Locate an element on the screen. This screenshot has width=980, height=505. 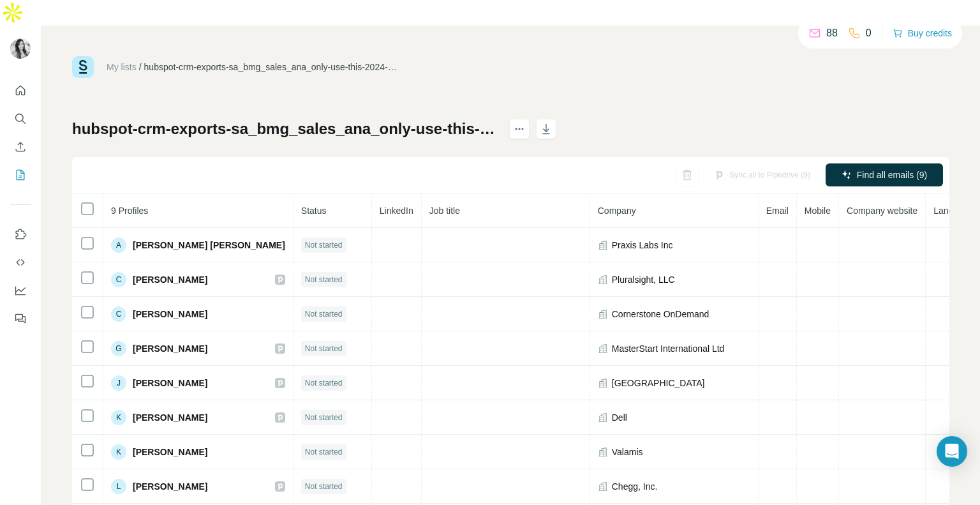
span: Company is located at coordinates (617, 211).